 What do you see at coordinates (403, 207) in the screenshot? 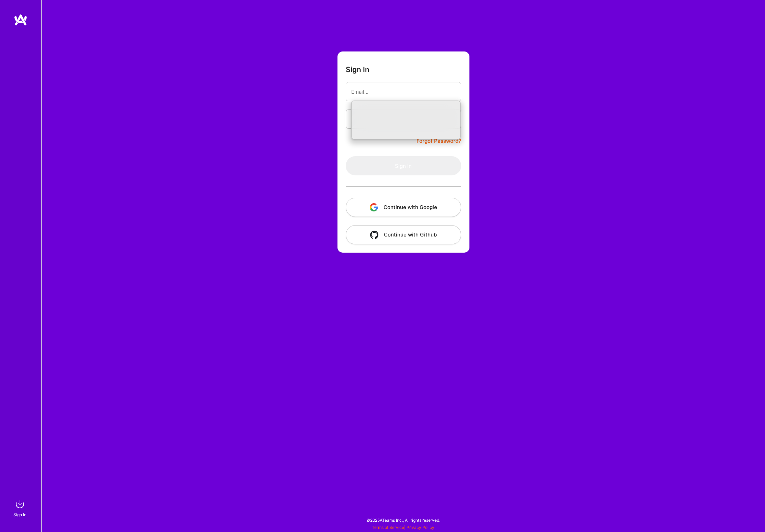
I see `button: Continue with Google` at bounding box center [403, 207].